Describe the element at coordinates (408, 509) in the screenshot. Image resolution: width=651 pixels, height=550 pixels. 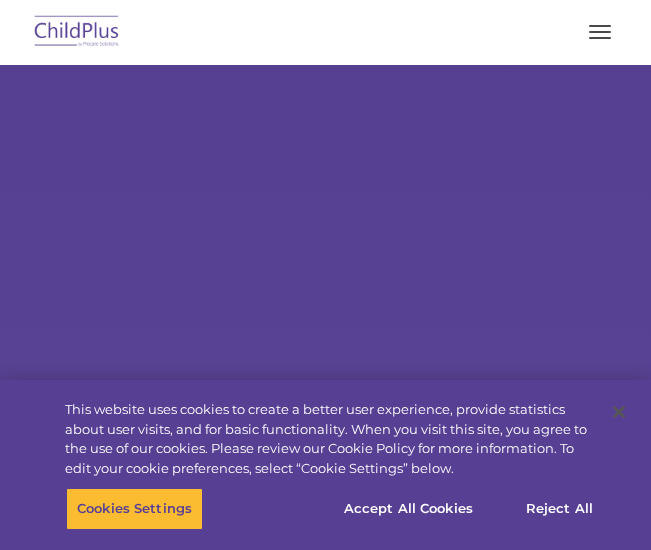
I see `button: Accept All Cookies` at that location.